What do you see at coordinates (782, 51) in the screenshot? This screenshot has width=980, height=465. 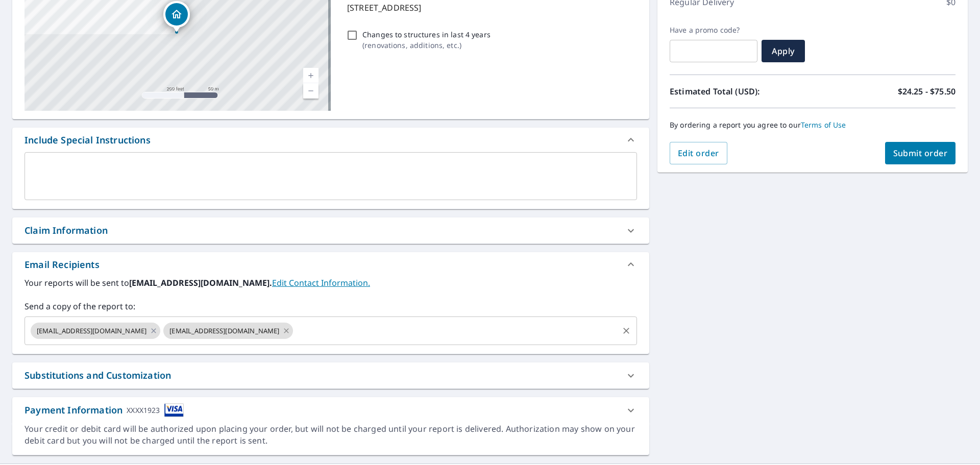 I see `span: Apply` at bounding box center [782, 51].